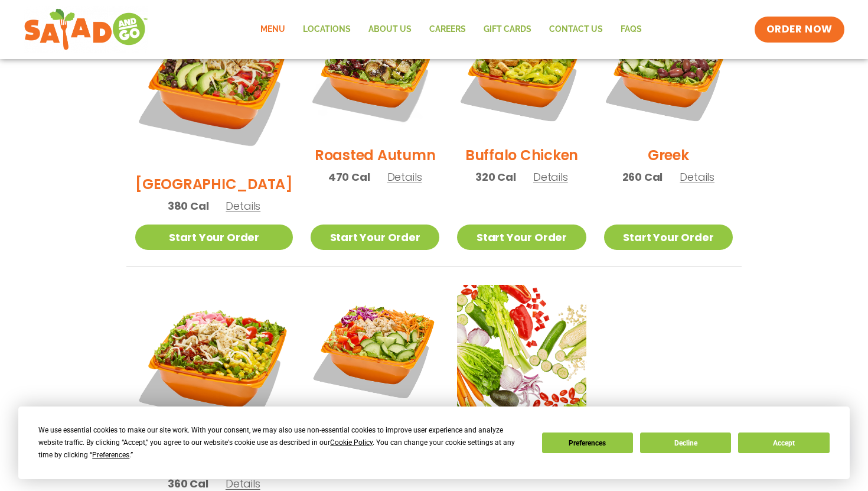  Describe the element at coordinates (282, 442) in the screenshot. I see `div: We use essential cookies to make our site work. With your consent, we may also use non-essential ...` at that location.